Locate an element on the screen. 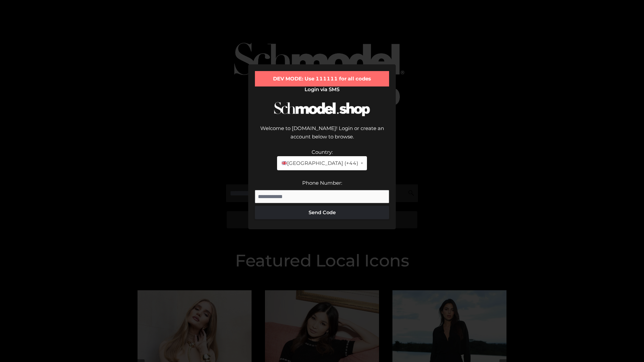  label: Country: is located at coordinates (322, 152).